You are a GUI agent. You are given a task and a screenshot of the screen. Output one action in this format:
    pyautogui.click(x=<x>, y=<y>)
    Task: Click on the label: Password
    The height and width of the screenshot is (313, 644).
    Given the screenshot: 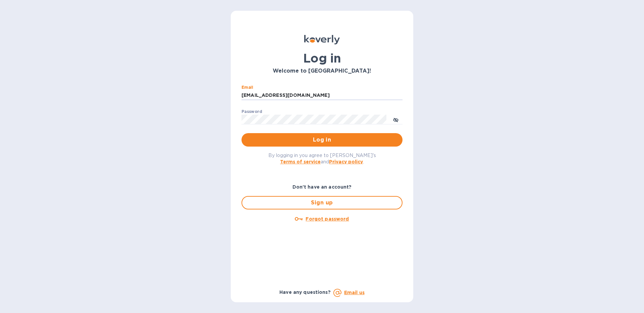 What is the action you would take?
    pyautogui.click(x=252, y=111)
    